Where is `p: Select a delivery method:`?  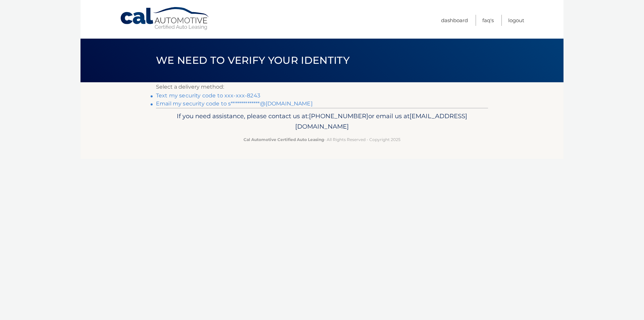
p: Select a delivery method: is located at coordinates (322, 87).